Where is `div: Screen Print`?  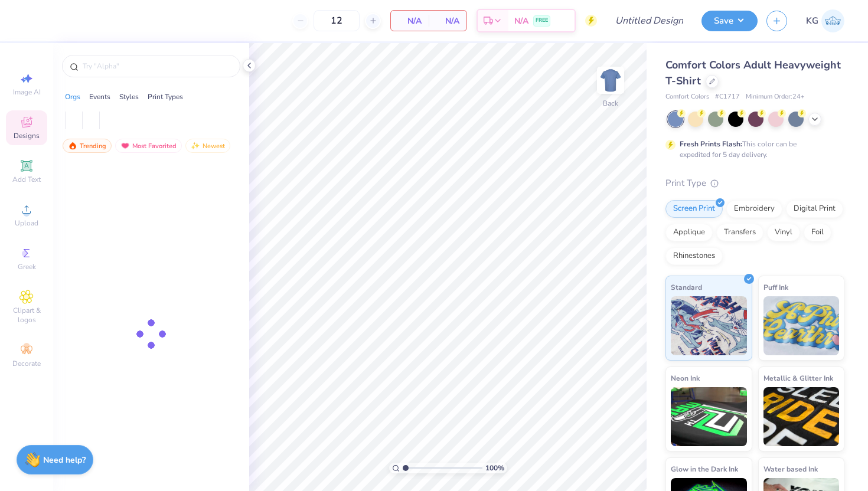
div: Screen Print is located at coordinates (694, 208).